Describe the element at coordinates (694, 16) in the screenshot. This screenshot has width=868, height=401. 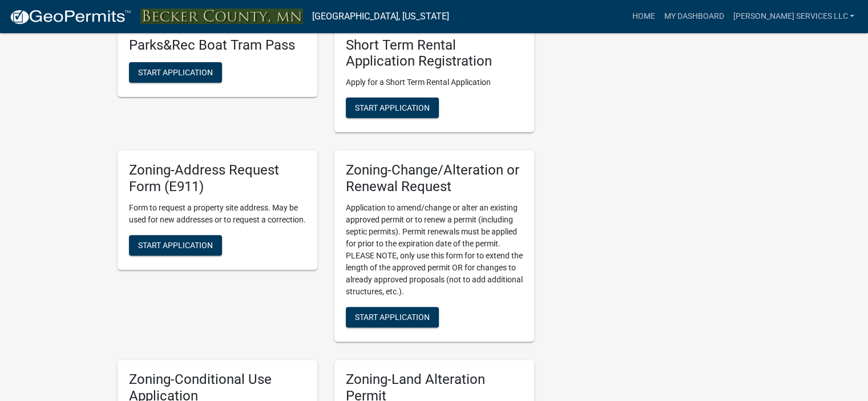
I see `a: My Dashboard` at that location.